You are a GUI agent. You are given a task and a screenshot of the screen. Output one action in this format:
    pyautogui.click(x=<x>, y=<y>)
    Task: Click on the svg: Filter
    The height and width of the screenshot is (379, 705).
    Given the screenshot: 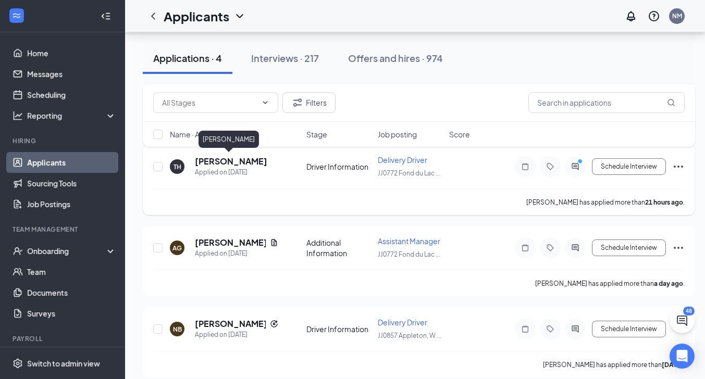 What is the action you would take?
    pyautogui.click(x=297, y=103)
    